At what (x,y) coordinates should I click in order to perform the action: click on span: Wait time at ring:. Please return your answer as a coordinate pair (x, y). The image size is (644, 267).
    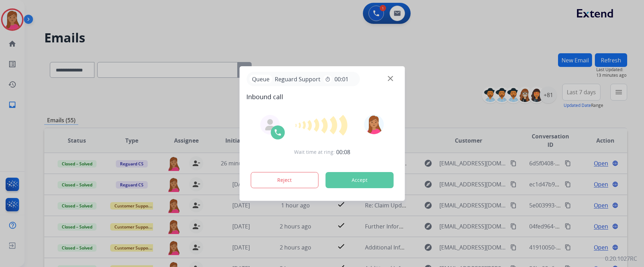
    Looking at the image, I should click on (314, 152).